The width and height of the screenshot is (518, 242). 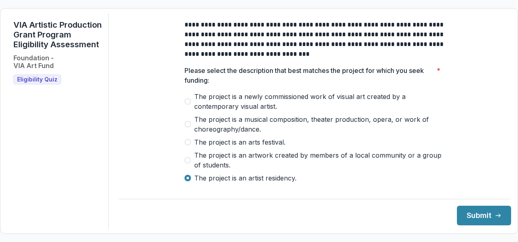 I want to click on span: The project is a newly commissioned work of visual art created by a contemporary visual artist., so click(x=319, y=101).